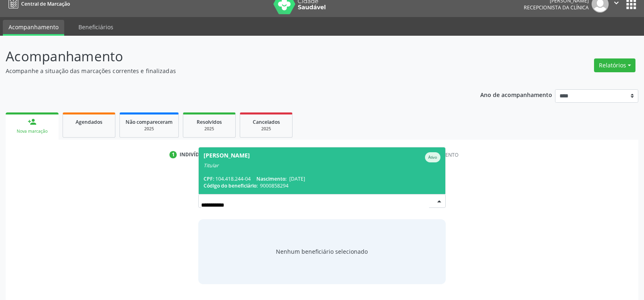 Image resolution: width=644 pixels, height=300 pixels. I want to click on span: Cancelados, so click(266, 122).